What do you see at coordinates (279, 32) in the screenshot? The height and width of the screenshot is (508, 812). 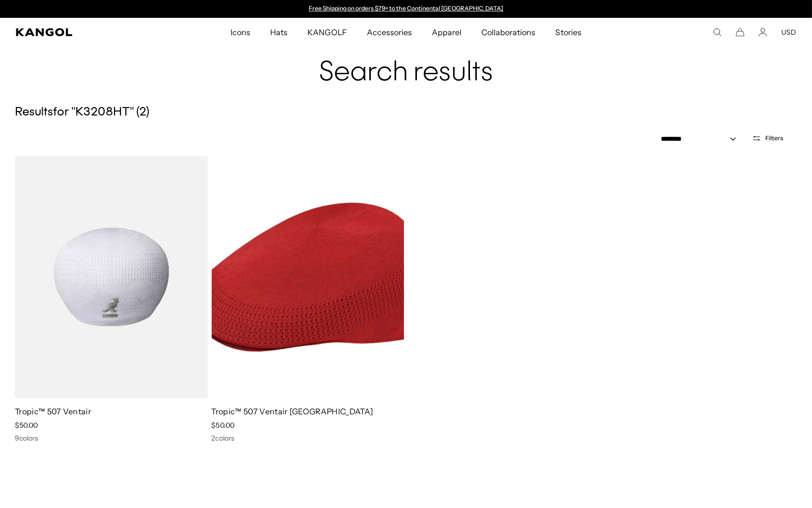 I see `span: Hats` at bounding box center [279, 32].